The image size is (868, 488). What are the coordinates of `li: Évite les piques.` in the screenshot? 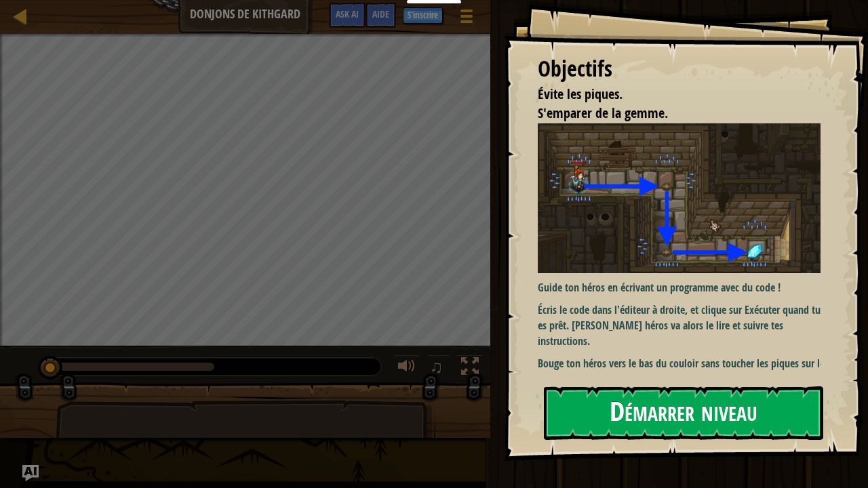 It's located at (668, 94).